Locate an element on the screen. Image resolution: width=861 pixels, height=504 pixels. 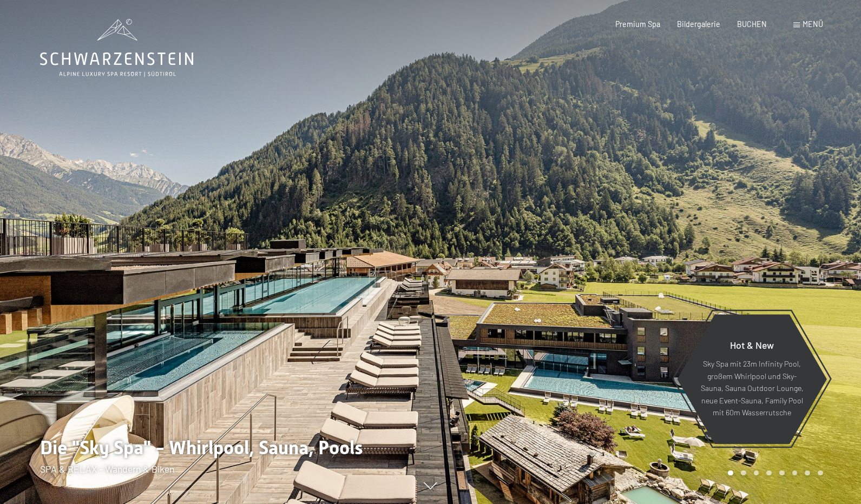
a: Bildergalerie is located at coordinates (699, 24).